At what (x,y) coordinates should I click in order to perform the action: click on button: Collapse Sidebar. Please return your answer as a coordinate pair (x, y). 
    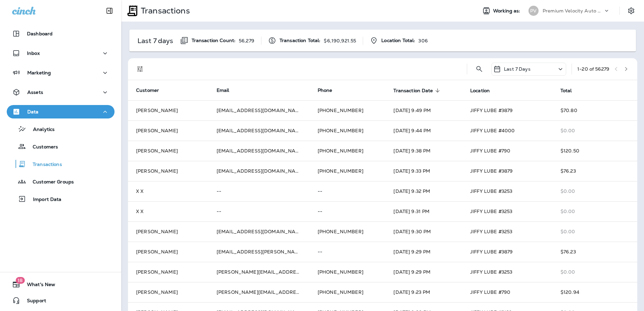
    Looking at the image, I should click on (110, 11).